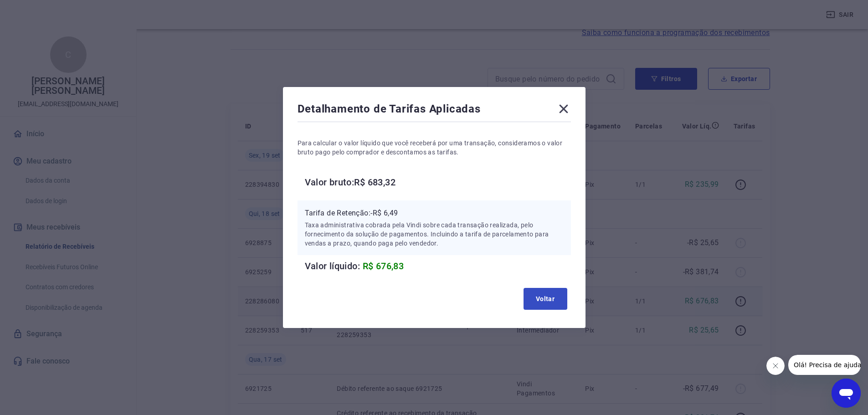 The height and width of the screenshot is (415, 868). I want to click on h6: Valor bruto: R$ 683,32, so click(438, 182).